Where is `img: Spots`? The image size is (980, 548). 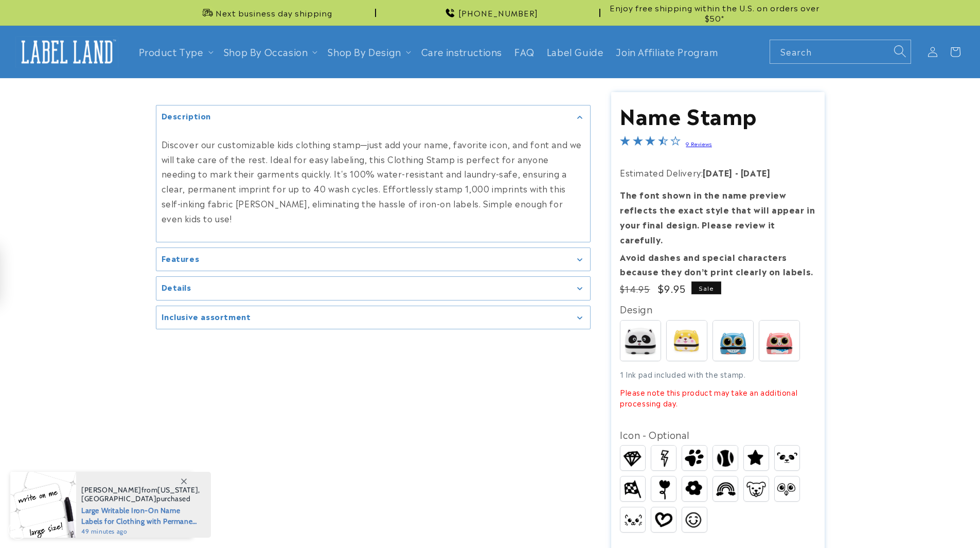 img: Spots is located at coordinates (640, 340).